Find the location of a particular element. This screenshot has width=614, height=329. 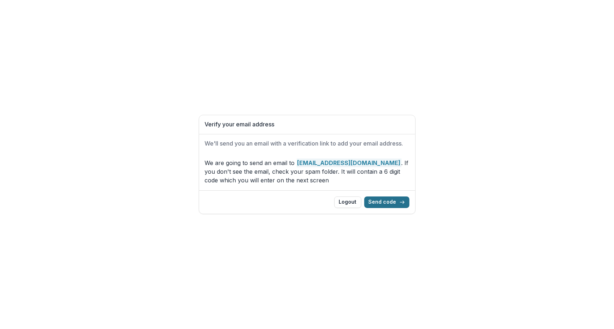

h1: Verify your email address is located at coordinates (307, 124).